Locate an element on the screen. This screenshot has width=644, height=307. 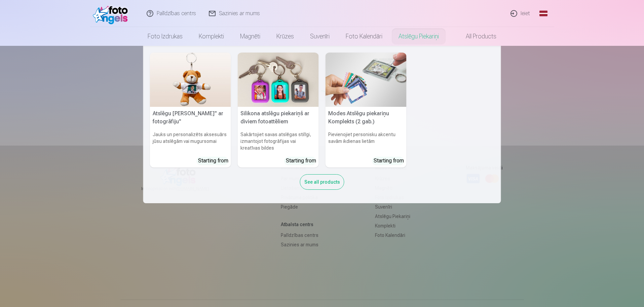
img: Silikona atslēgu piekariņš ar diviem fotoattēliem is located at coordinates (278, 80).